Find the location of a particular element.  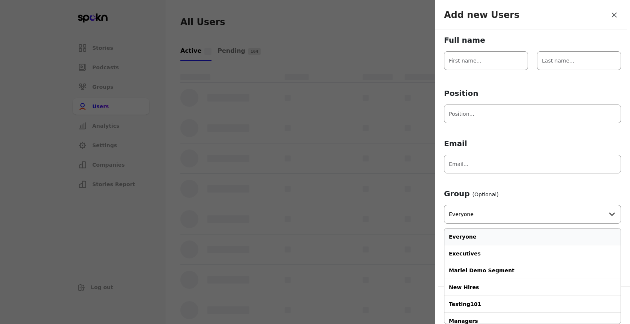

span: Mariel Demo Segment is located at coordinates (533, 271).